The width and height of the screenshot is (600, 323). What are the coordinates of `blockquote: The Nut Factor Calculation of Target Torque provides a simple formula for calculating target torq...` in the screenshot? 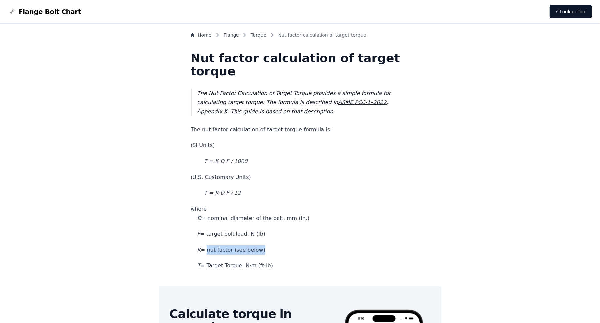 It's located at (300, 103).